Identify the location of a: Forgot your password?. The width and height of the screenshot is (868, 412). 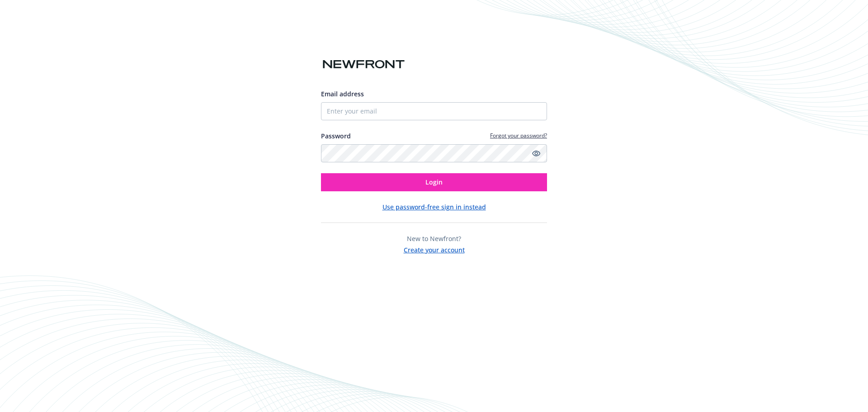
(518, 135).